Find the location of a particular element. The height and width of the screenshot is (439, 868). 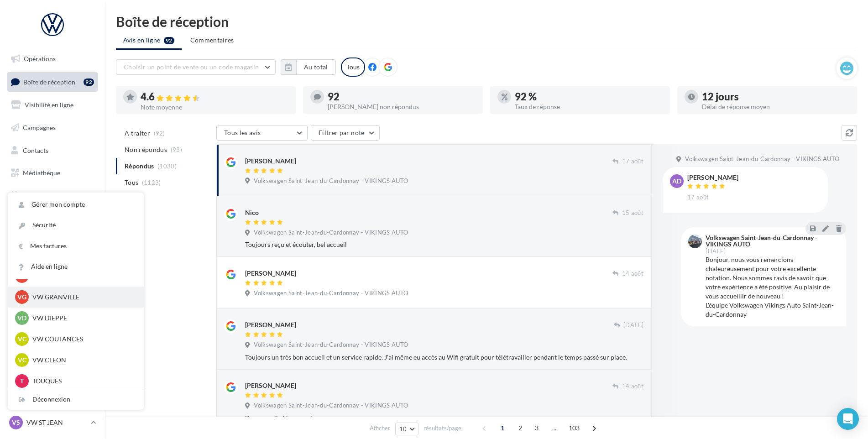

span: Calendrier is located at coordinates (38, 195).